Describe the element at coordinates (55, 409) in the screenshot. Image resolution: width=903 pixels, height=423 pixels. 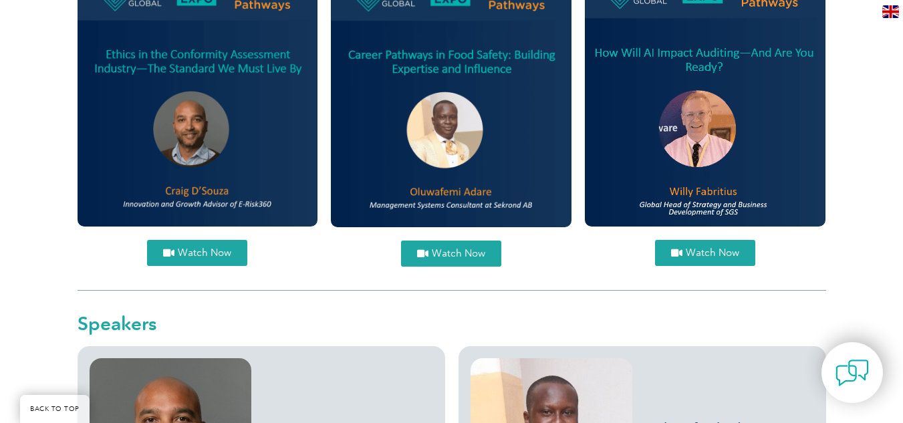
I see `a: BACK TO TOP` at that location.